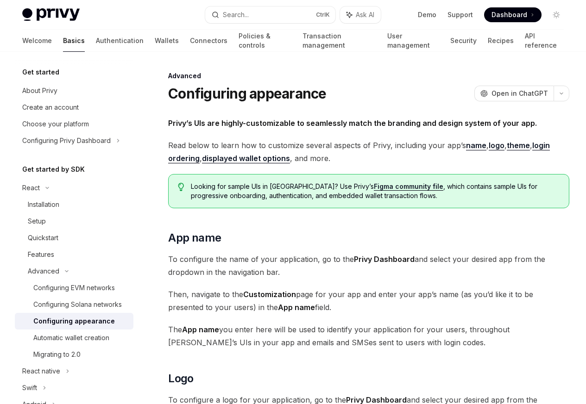 This screenshot has width=586, height=404. What do you see at coordinates (270, 15) in the screenshot?
I see `button: Search...CtrlK` at bounding box center [270, 15].